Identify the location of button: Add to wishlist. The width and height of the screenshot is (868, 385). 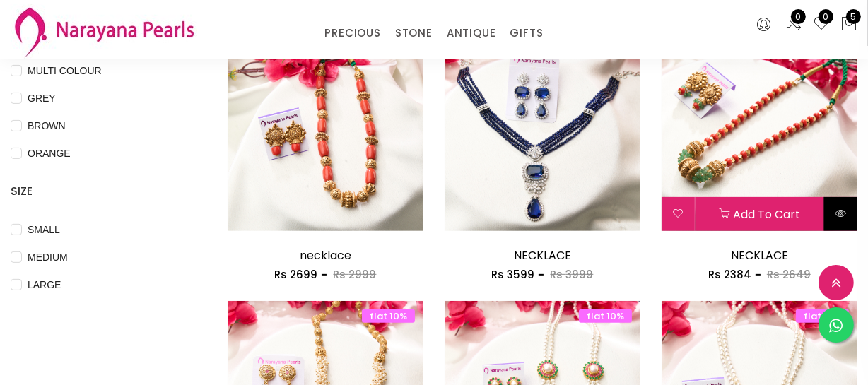
(678, 214).